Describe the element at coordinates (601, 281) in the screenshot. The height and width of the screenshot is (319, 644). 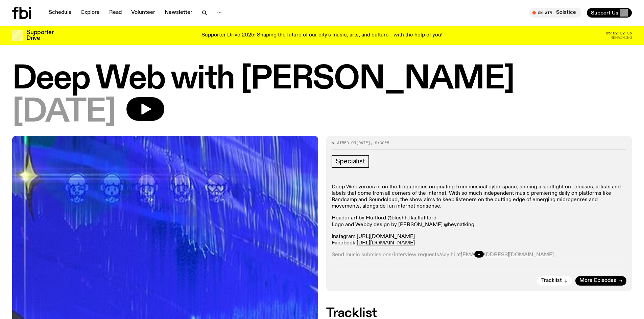
I see `a: More Episodes` at that location.